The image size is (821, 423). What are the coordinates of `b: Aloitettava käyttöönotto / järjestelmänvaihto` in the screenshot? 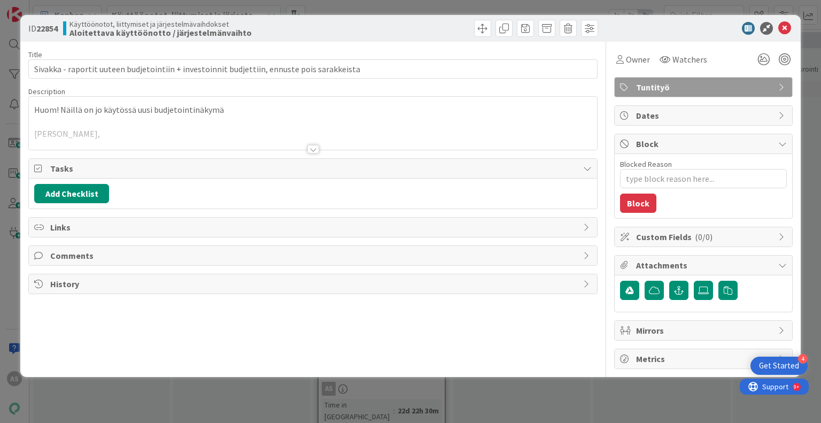 It's located at (160, 33).